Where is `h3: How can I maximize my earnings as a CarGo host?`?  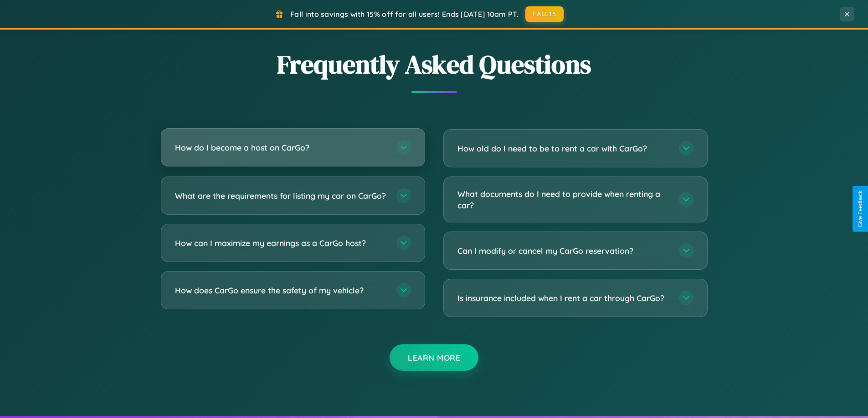 h3: How can I maximize my earnings as a CarGo host? is located at coordinates (281, 243).